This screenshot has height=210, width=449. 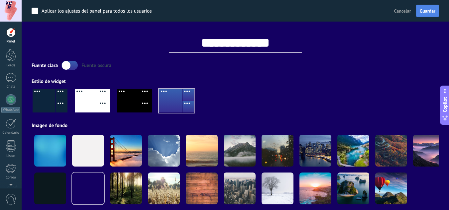 What do you see at coordinates (445, 105) in the screenshot?
I see `span: Copilot` at bounding box center [445, 105].